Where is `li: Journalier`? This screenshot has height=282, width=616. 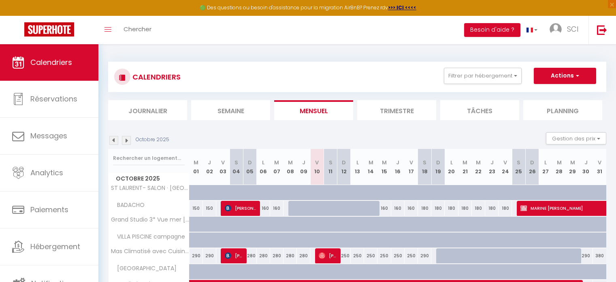
li: Journalier is located at coordinates (148, 110).